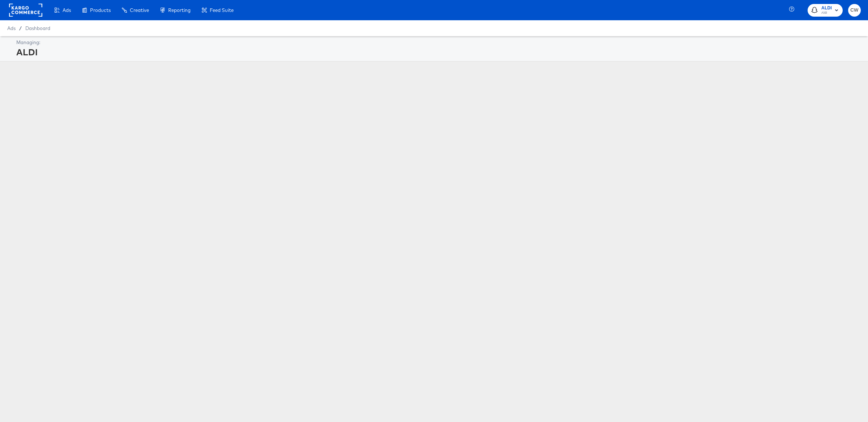 Image resolution: width=868 pixels, height=422 pixels. What do you see at coordinates (855, 11) in the screenshot?
I see `button: CW` at bounding box center [855, 11].